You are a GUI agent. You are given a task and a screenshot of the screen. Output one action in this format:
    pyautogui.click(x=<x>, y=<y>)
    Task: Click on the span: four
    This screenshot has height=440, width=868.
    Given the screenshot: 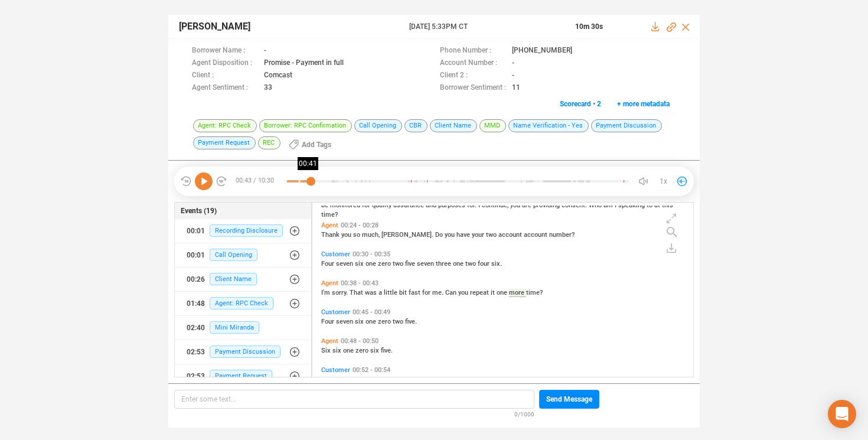 What is the action you would take?
    pyautogui.click(x=484, y=263)
    